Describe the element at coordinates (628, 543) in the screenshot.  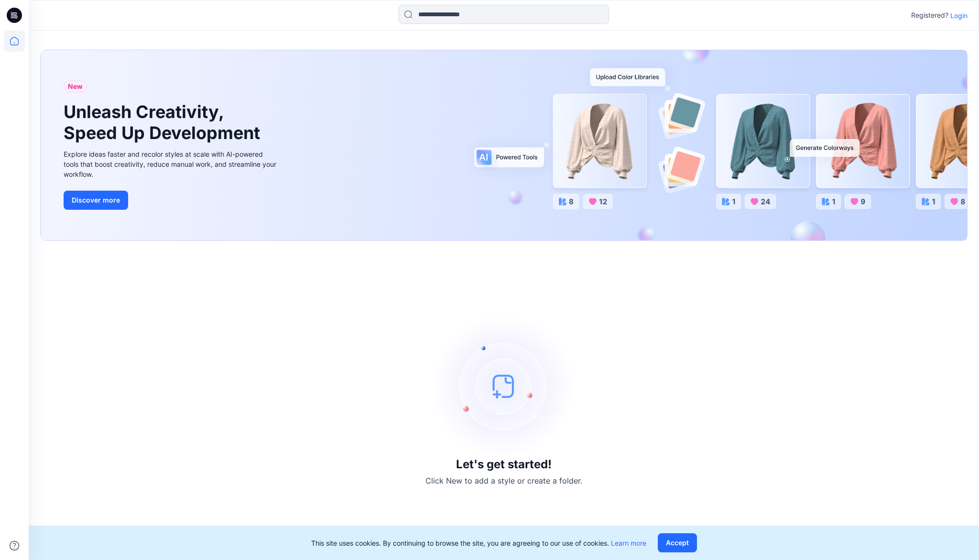
I see `a: Learn more` at that location.